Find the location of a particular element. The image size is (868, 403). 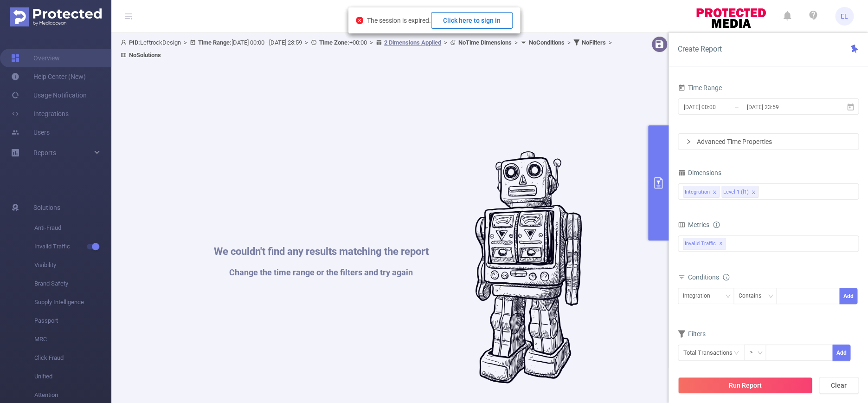

h1: We couldn't find any results matching the report is located at coordinates (321, 252).